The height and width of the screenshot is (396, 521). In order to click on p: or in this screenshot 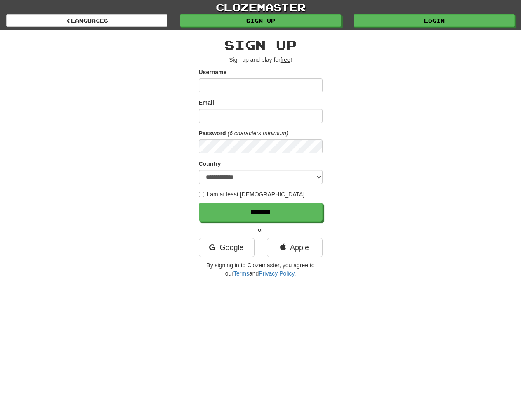, I will do `click(261, 230)`.